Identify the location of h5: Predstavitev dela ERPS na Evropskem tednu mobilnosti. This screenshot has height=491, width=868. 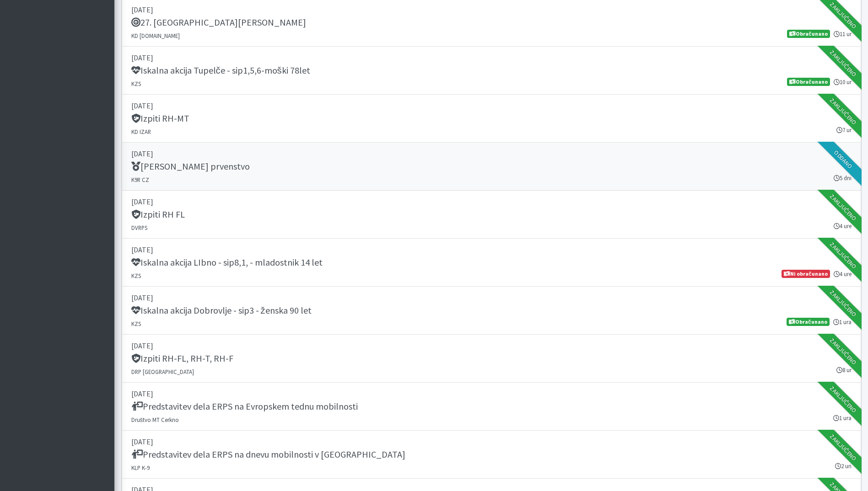
(245, 407).